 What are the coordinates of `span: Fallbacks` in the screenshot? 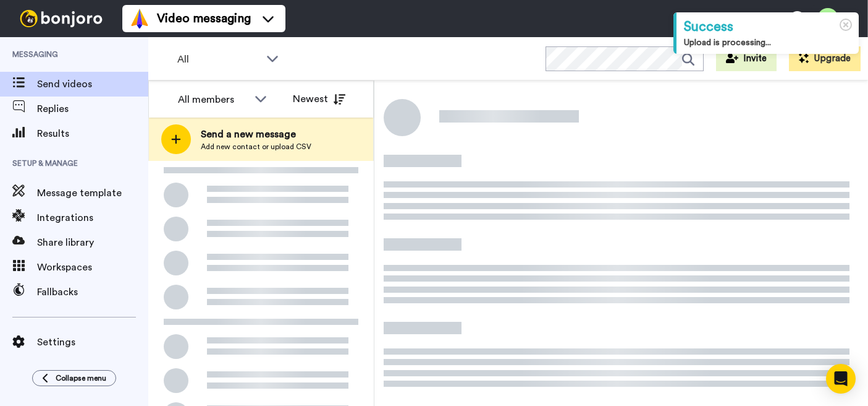 It's located at (92, 292).